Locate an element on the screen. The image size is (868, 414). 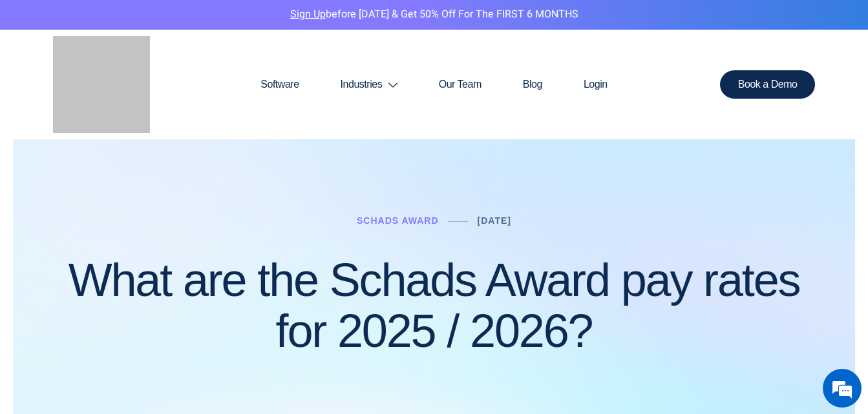
a: Sign Up is located at coordinates (307, 14).